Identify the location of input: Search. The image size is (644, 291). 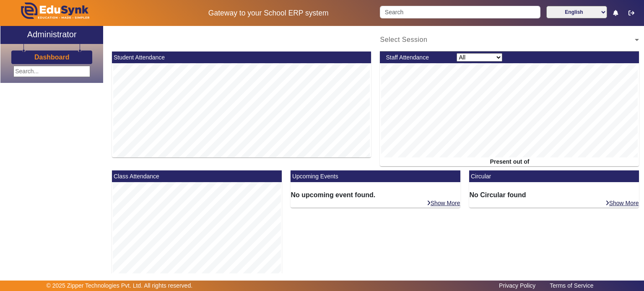
(460, 12).